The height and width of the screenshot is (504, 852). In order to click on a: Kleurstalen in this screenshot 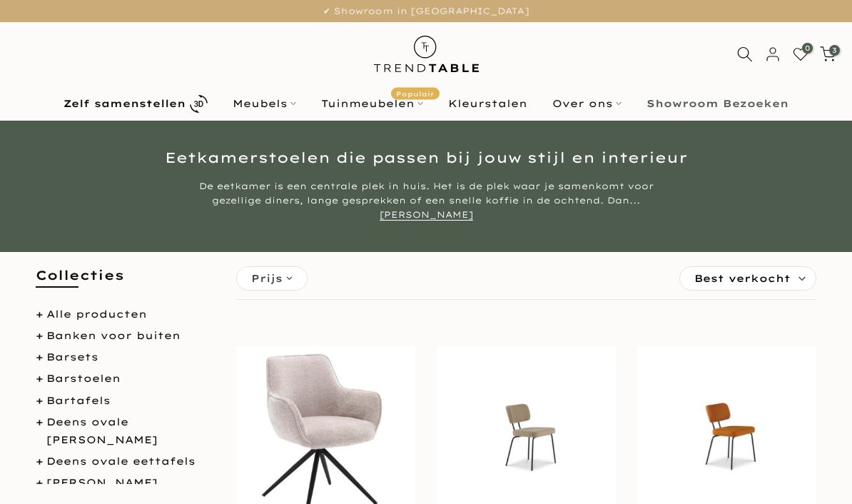, I will do `click(488, 103)`.